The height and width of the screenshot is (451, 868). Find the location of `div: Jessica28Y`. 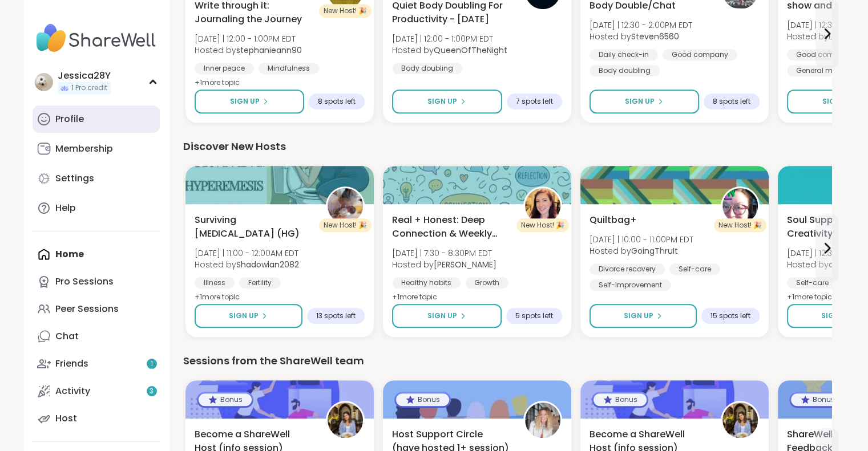

div: Jessica28Y is located at coordinates (84, 76).